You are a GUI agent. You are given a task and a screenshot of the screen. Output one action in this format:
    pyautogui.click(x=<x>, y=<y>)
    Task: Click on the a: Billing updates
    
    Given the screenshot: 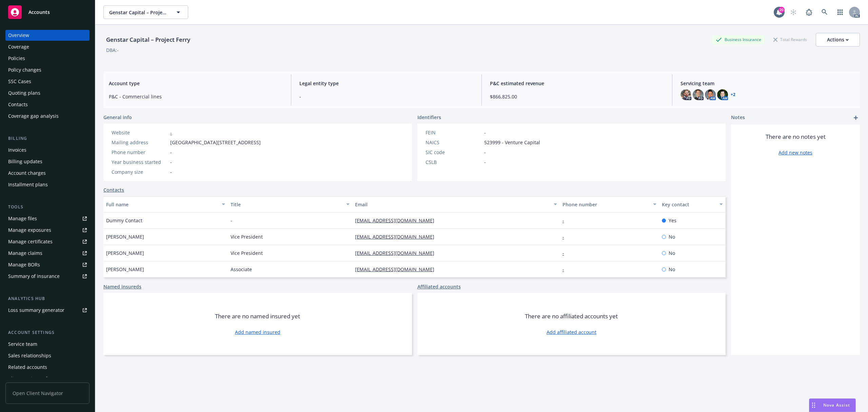 What is the action you would take?
    pyautogui.click(x=48, y=162)
    